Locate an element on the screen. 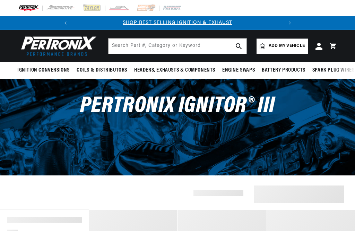  span: Ignition Conversions is located at coordinates (43, 70).